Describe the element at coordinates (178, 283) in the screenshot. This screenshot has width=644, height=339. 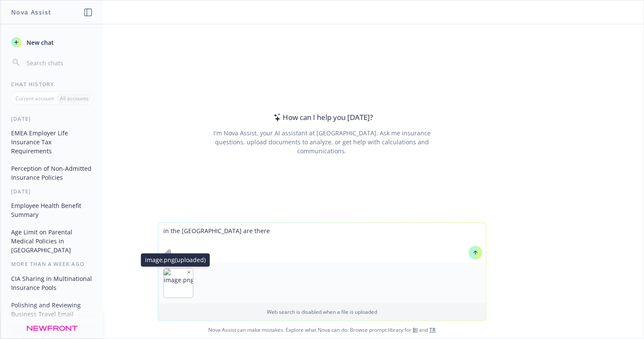
I see `img: image.png` at that location.